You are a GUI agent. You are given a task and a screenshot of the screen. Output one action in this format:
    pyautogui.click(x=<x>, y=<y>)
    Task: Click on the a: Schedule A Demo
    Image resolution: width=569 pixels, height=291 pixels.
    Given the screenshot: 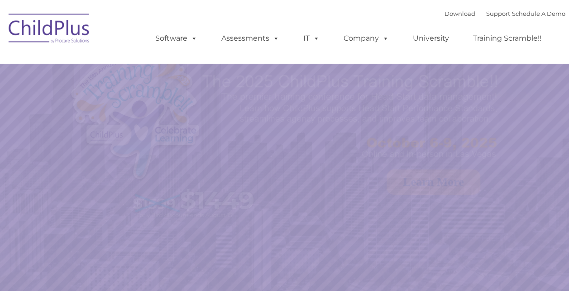 What is the action you would take?
    pyautogui.click(x=539, y=14)
    